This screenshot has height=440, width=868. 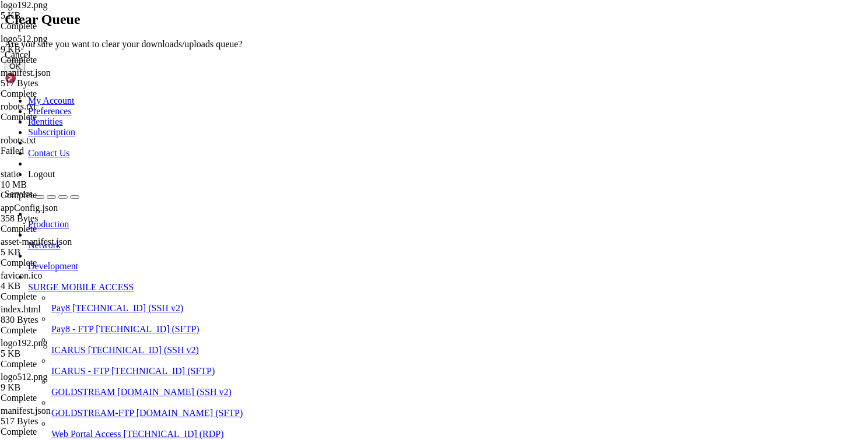 What do you see at coordinates (360, 79) in the screenshot?
I see `x-row: root@ip-172-31-36-24:/etc/nginx/sites-available# cd ..` at bounding box center [360, 79].